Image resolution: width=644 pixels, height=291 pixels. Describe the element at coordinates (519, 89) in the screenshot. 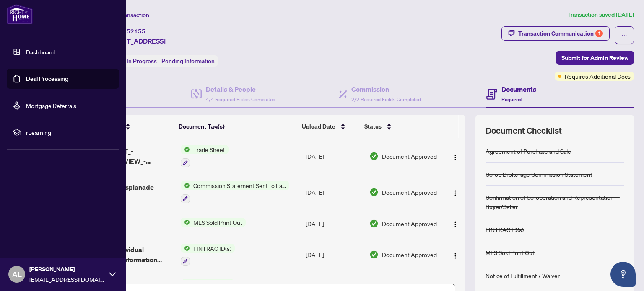

I see `h4: Documents` at that location.